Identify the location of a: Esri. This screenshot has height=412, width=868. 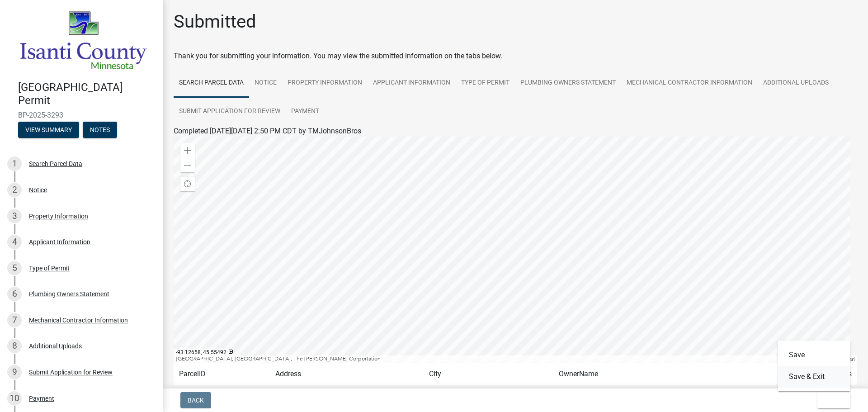
(850, 359).